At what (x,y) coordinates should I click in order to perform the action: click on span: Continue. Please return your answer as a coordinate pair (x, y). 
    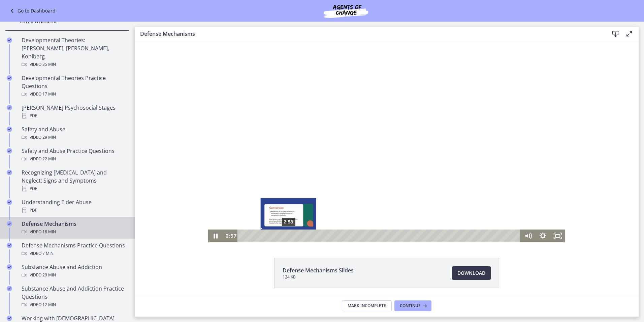
    Looking at the image, I should click on (410, 306).